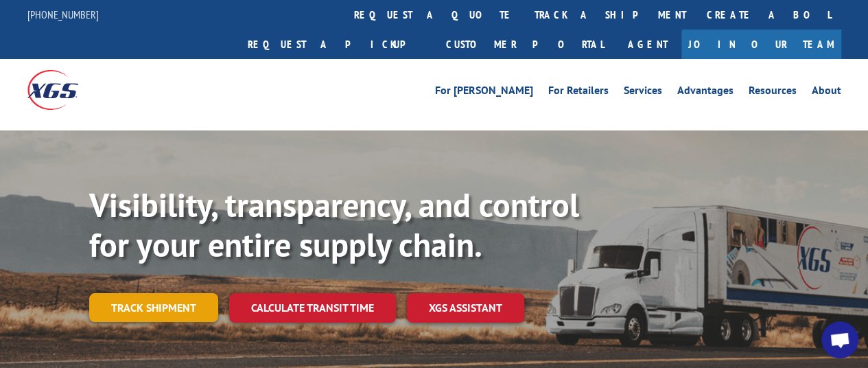 This screenshot has height=368, width=868. Describe the element at coordinates (525, 44) in the screenshot. I see `a: Customer Portal` at that location.